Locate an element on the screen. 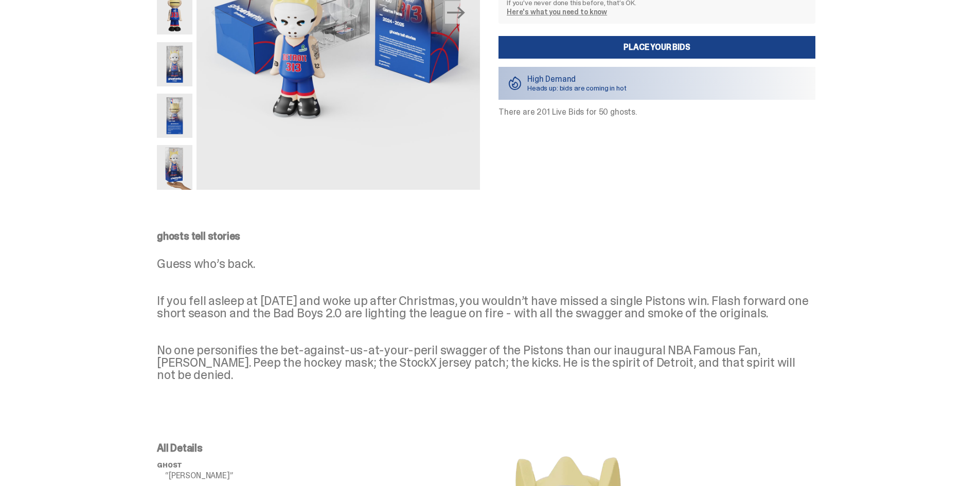 This screenshot has height=486, width=980. img: Eminem_NBA_400_13.png is located at coordinates (174, 116).